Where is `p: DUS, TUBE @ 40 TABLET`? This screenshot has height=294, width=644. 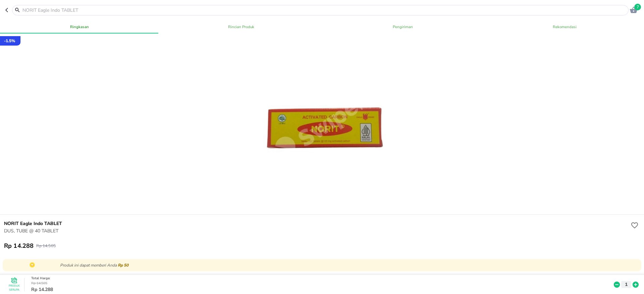 p: DUS, TUBE @ 40 TABLET is located at coordinates (317, 231).